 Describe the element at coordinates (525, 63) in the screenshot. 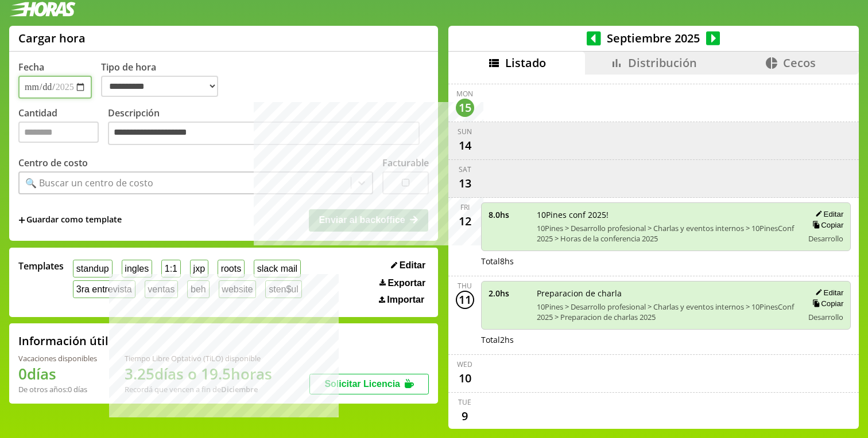

I see `span: Listado` at that location.